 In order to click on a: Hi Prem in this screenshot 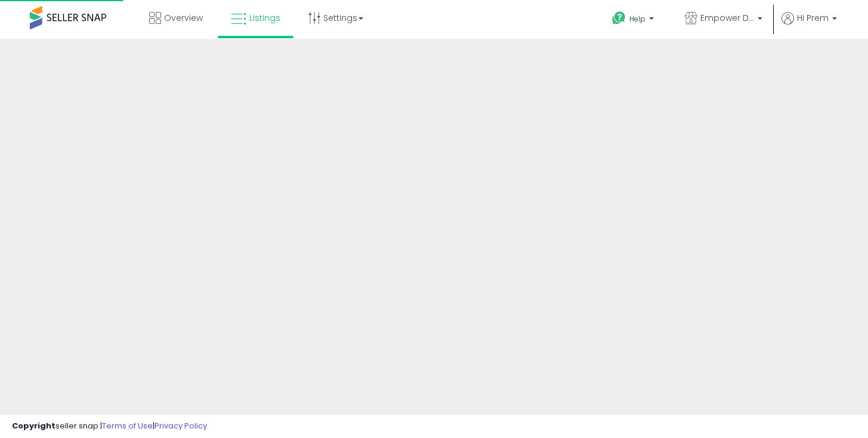, I will do `click(809, 25)`.